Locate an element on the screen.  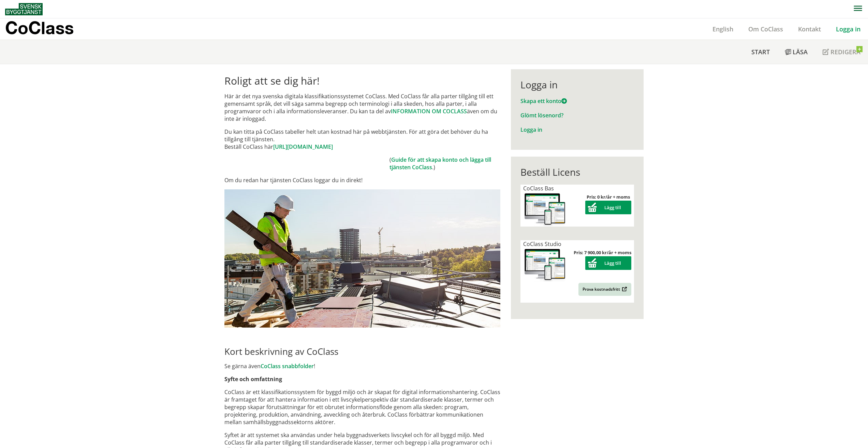
a: INFORMATION OM COCLASS is located at coordinates (429, 111).